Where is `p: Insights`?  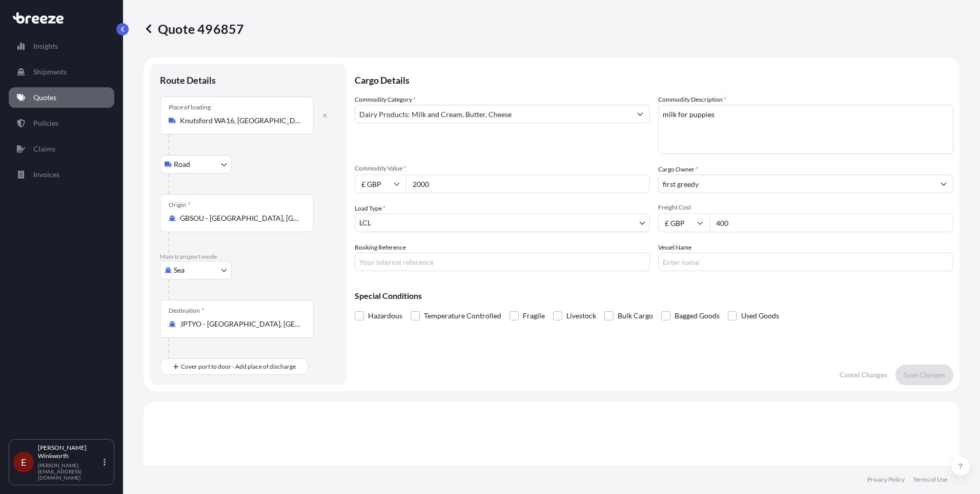 p: Insights is located at coordinates (46, 47).